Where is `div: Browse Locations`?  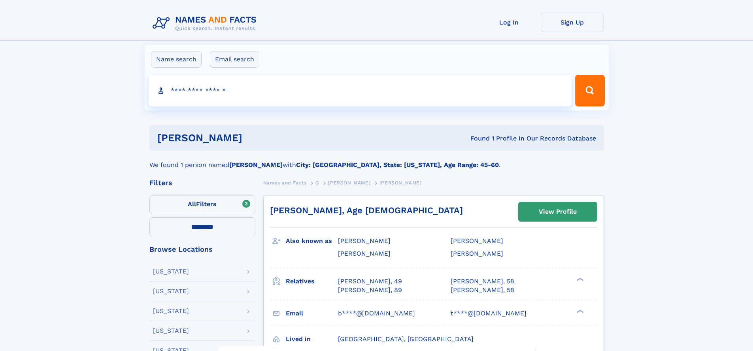 div: Browse Locations is located at coordinates (202, 249).